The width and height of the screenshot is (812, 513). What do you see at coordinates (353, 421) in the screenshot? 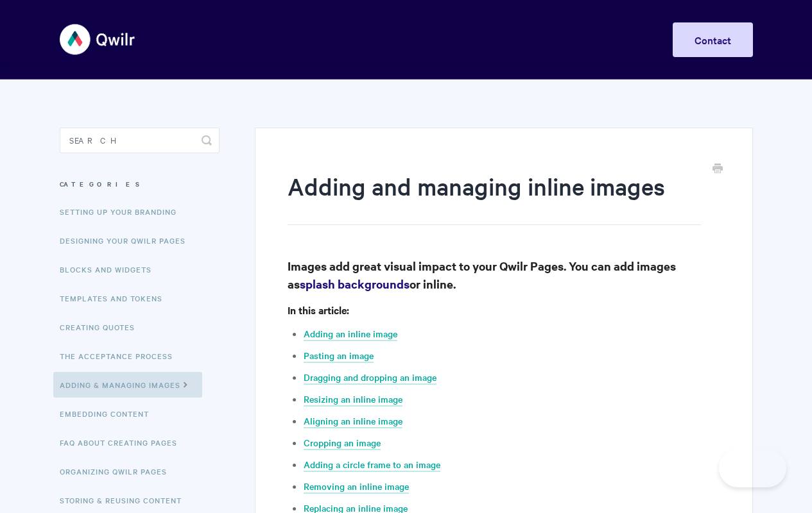
I see `a: Aligning an inline image` at bounding box center [353, 421].